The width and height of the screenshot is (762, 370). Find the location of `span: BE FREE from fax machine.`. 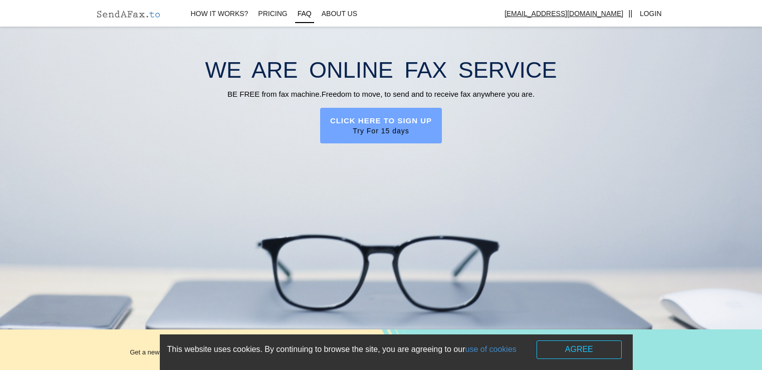

span: BE FREE from fax machine. is located at coordinates (275, 94).